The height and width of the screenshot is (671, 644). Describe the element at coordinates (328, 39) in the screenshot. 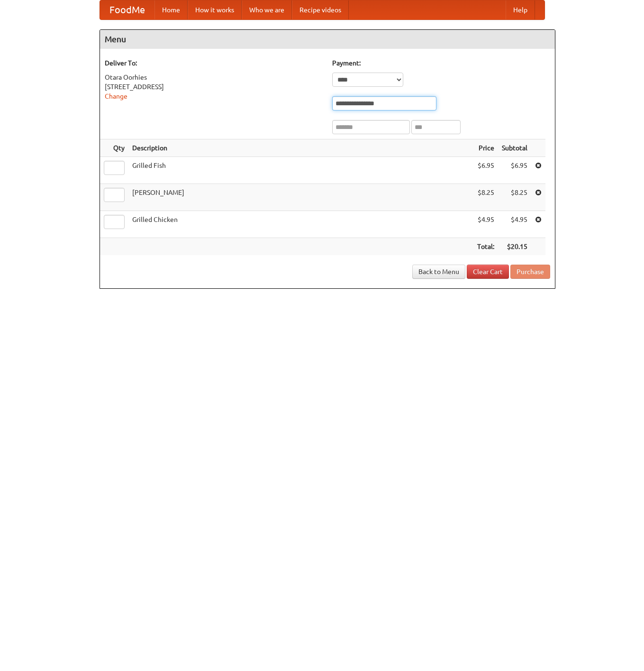

I see `h4: Menu` at that location.